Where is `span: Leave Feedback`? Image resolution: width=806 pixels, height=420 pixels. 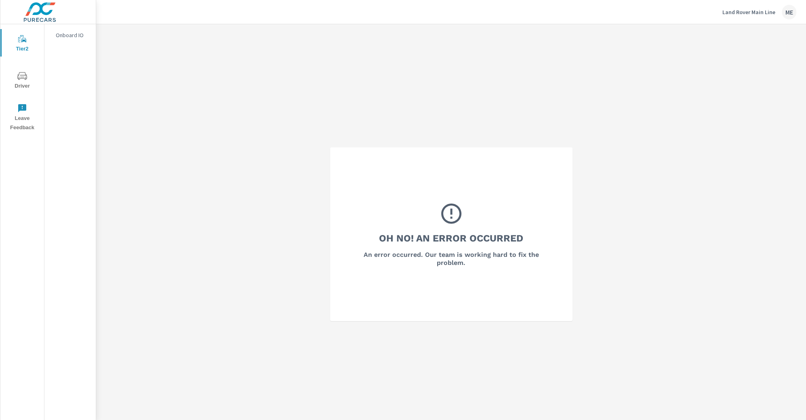 span: Leave Feedback is located at coordinates (22, 118).